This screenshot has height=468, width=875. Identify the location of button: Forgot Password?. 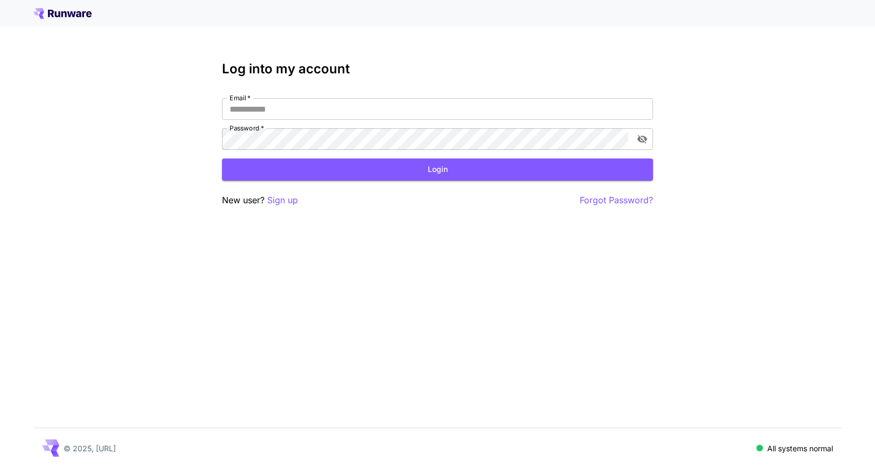
(616, 200).